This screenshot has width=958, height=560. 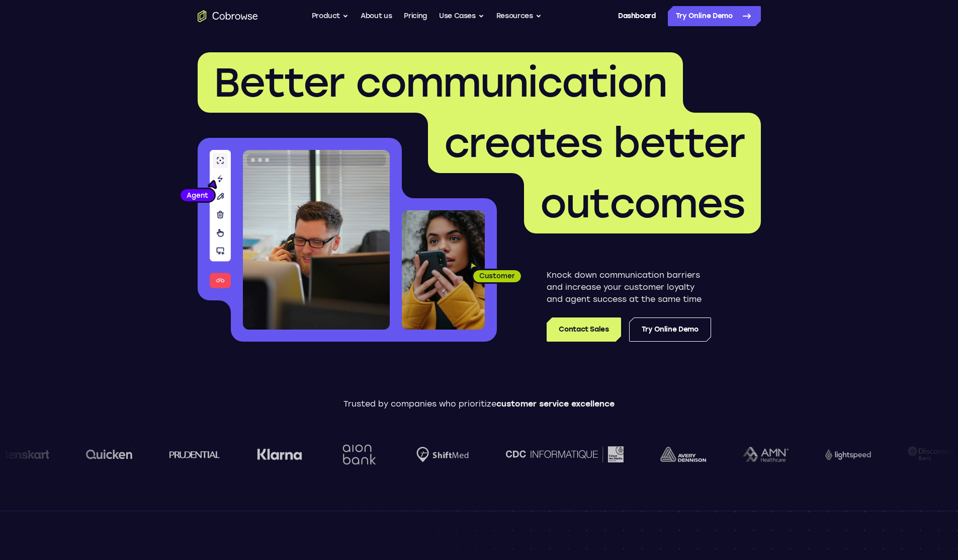 What do you see at coordinates (316, 240) in the screenshot?
I see `img: A customer support agent talking on the phone` at bounding box center [316, 240].